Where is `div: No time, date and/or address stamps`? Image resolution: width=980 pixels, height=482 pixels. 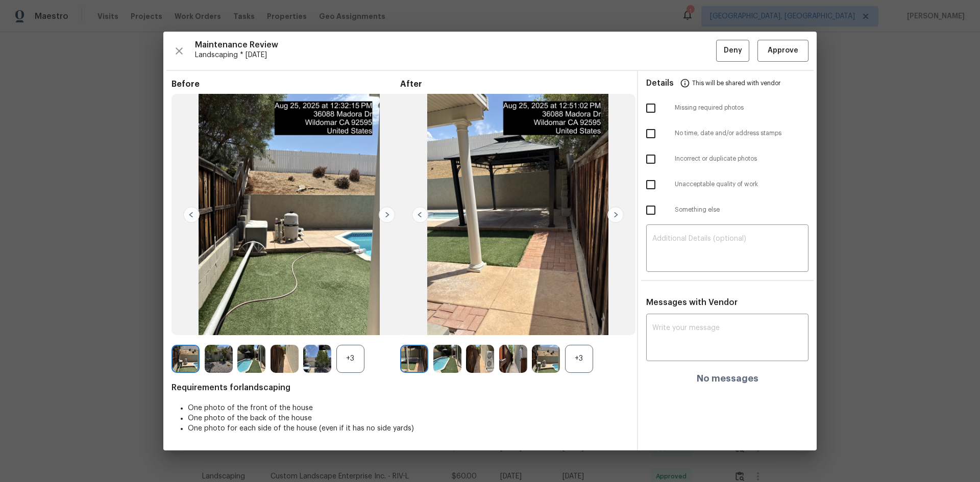 div: No time, date and/or address stamps is located at coordinates (728, 134).